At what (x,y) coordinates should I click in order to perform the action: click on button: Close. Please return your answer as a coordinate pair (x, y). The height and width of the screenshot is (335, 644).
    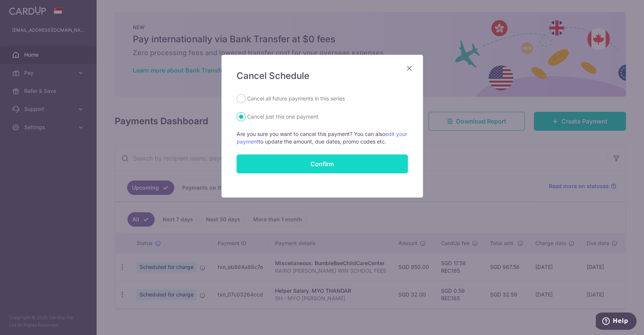
    Looking at the image, I should click on (409, 69).